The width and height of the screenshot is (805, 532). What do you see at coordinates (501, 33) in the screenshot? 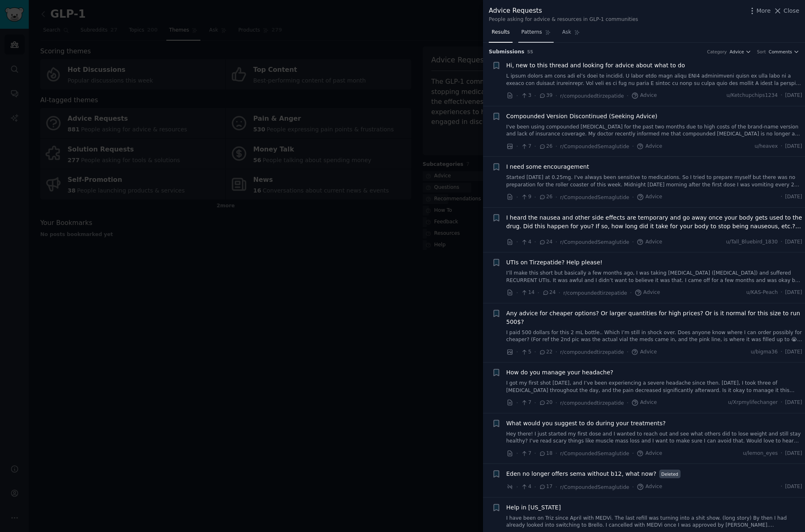
I see `span: Results` at bounding box center [501, 33].